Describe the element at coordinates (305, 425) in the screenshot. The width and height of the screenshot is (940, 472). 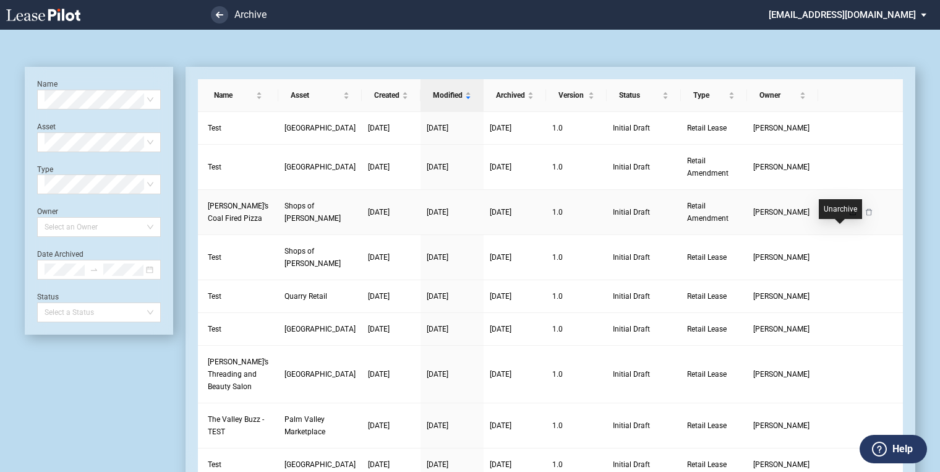
I see `span: Palm Valley Marketplace` at that location.